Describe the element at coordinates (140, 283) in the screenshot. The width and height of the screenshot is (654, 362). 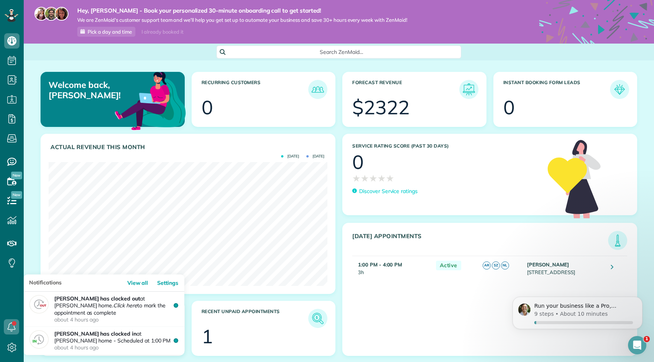
I see `a: View all` at that location.